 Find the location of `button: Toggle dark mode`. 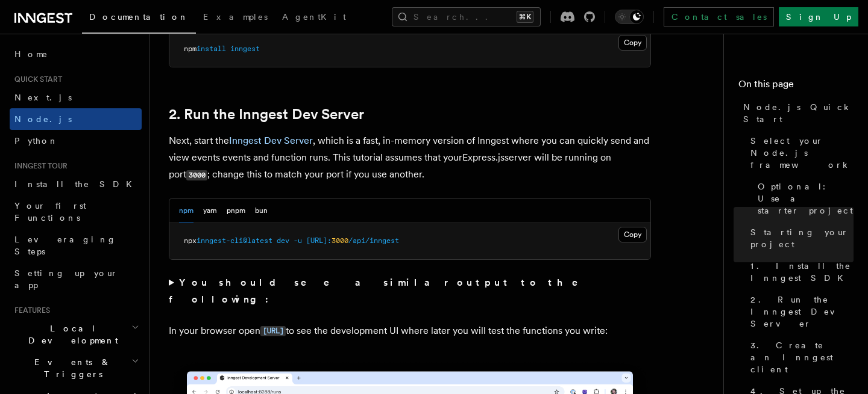

button: Toggle dark mode is located at coordinates (629, 17).